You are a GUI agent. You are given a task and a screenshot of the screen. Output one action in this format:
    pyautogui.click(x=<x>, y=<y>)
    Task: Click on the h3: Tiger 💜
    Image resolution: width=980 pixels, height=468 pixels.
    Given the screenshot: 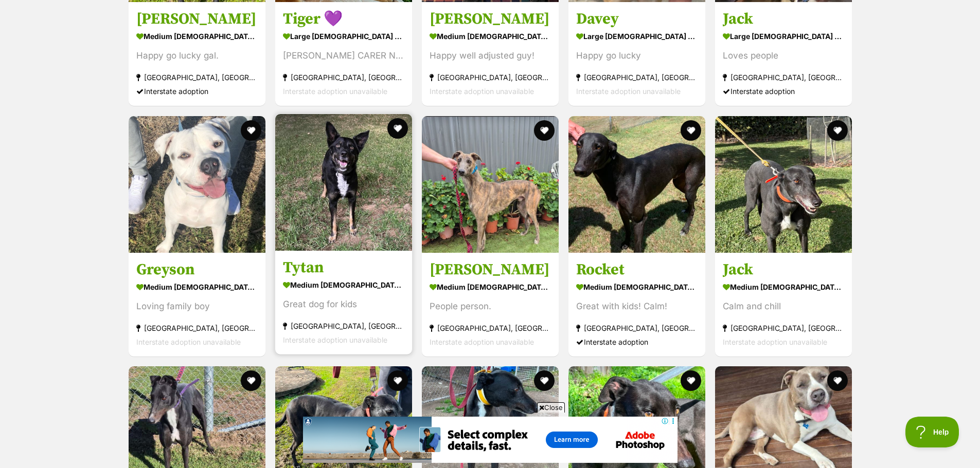 What is the action you would take?
    pyautogui.click(x=344, y=20)
    